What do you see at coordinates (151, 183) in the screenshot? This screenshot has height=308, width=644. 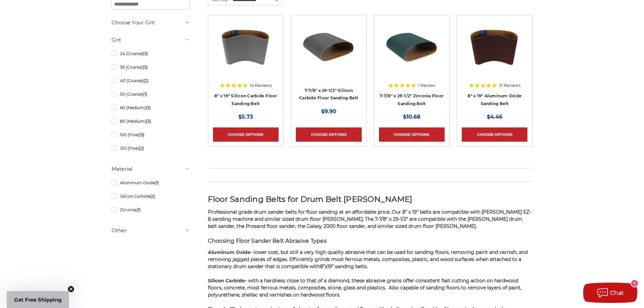 I see `a: Aluminum Oxide` at bounding box center [151, 183].